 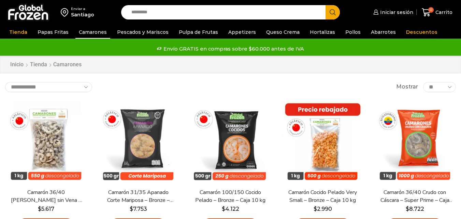 I want to click on a: Appetizers, so click(x=242, y=32).